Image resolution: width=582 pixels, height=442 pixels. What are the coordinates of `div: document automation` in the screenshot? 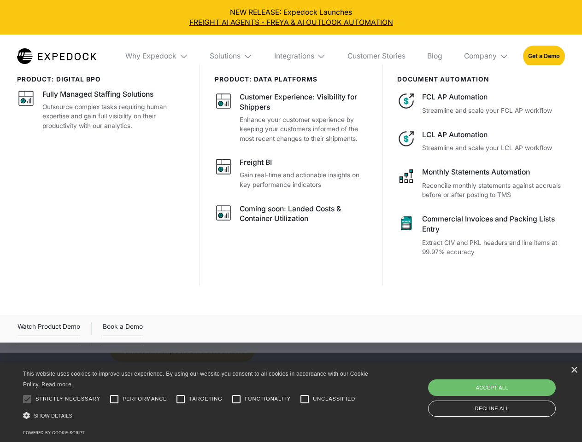 It's located at (481, 79).